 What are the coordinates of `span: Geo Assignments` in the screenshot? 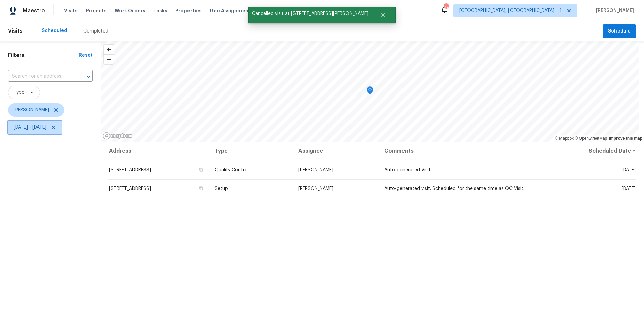 It's located at (231, 11).